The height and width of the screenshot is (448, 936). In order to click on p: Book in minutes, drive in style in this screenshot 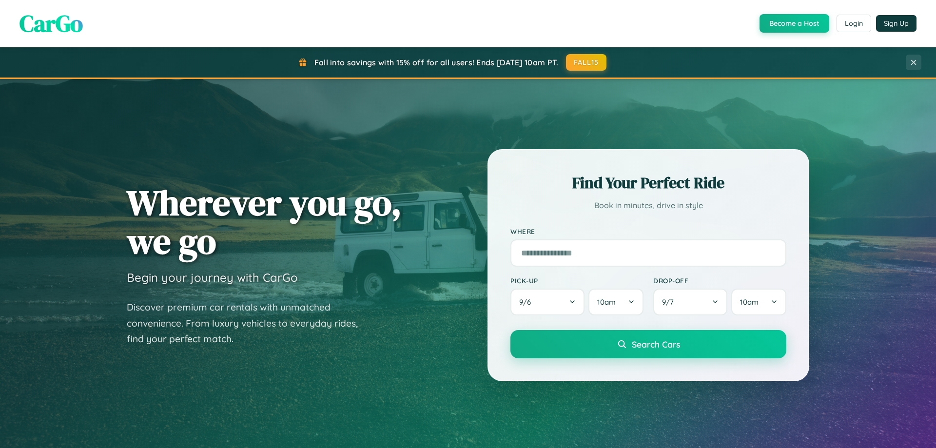, I will do `click(648, 205)`.